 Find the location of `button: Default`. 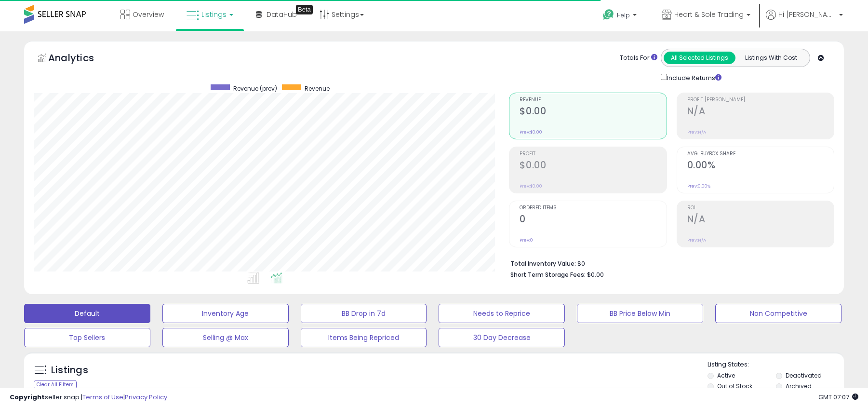

button: Default is located at coordinates (87, 313).